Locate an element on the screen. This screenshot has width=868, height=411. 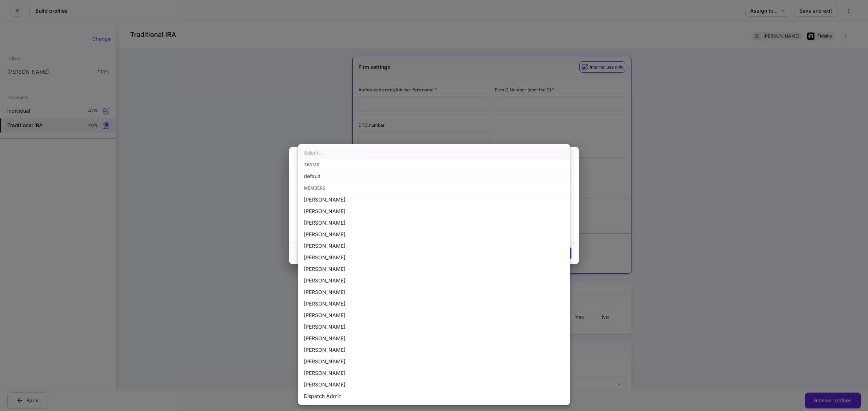
li: Dispatch Admin is located at coordinates (434, 397).